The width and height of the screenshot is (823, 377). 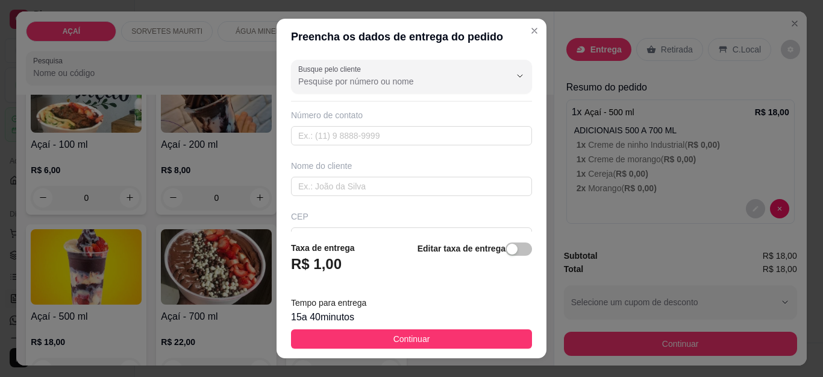 I want to click on span: Continuar, so click(x=412, y=339).